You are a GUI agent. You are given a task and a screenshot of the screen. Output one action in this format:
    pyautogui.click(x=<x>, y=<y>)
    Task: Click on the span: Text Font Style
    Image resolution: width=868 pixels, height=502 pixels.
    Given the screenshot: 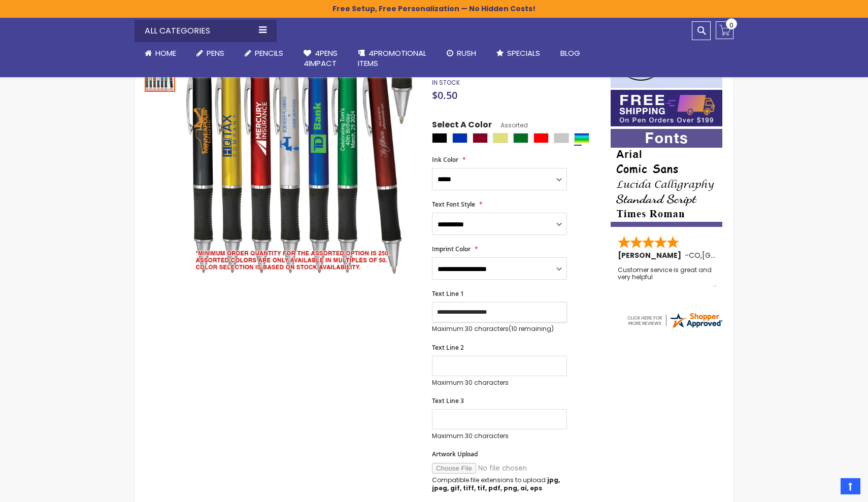 What is the action you would take?
    pyautogui.click(x=453, y=204)
    